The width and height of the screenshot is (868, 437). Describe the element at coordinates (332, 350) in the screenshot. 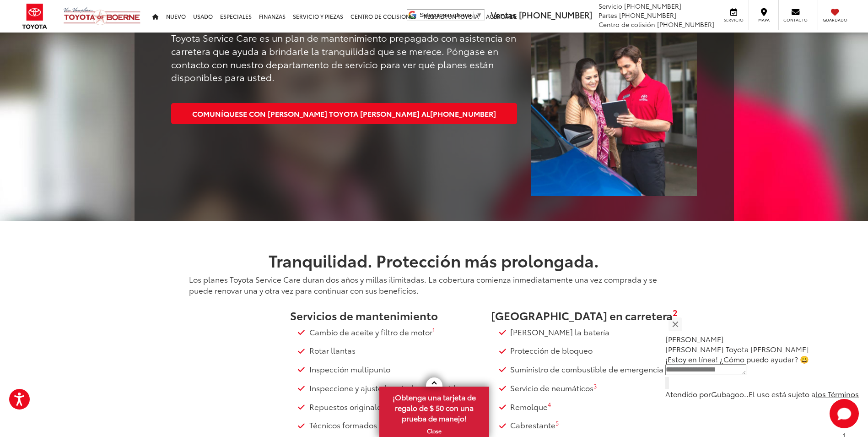

I see `font: Rotar llantas` at that location.